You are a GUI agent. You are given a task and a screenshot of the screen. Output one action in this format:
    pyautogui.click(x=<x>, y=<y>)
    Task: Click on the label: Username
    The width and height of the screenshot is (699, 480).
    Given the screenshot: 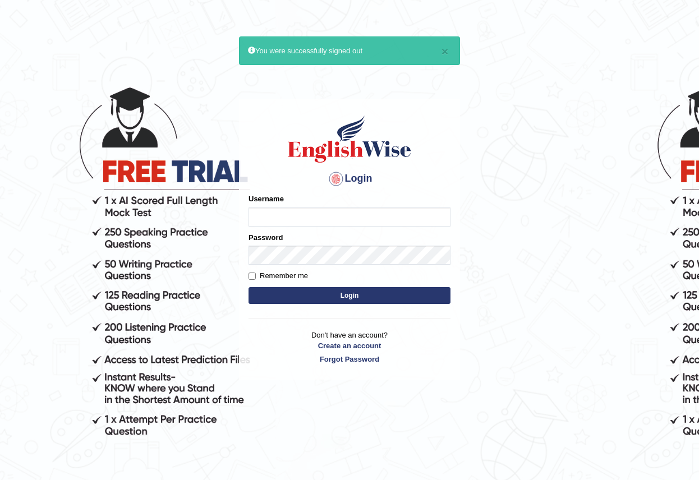 What is the action you would take?
    pyautogui.click(x=266, y=198)
    